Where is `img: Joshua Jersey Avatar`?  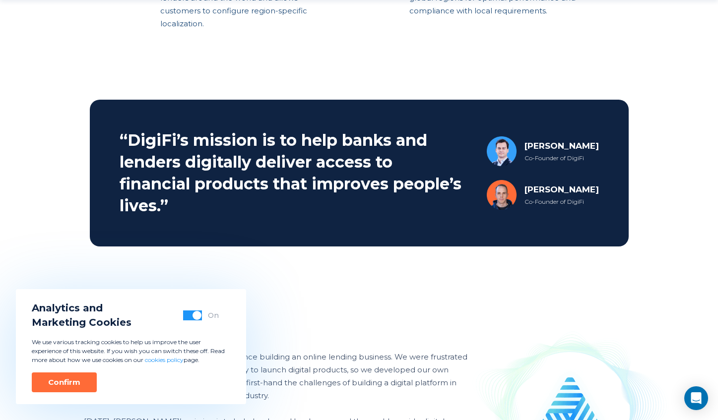 img: Joshua Jersey Avatar is located at coordinates (501, 151).